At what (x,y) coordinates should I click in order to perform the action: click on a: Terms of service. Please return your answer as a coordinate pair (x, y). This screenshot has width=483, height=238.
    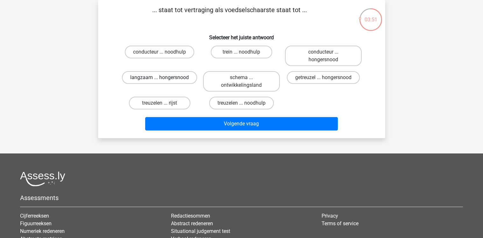
    Looking at the image, I should click on (340, 223).